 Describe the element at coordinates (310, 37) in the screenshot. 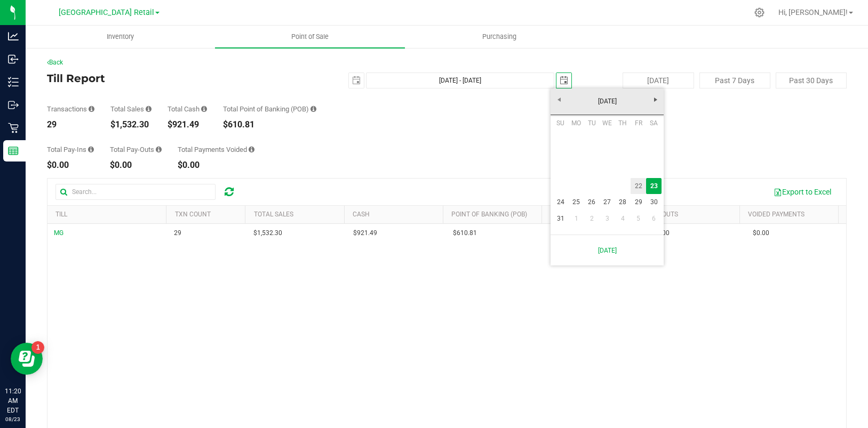

I see `span: Point of Sale` at that location.